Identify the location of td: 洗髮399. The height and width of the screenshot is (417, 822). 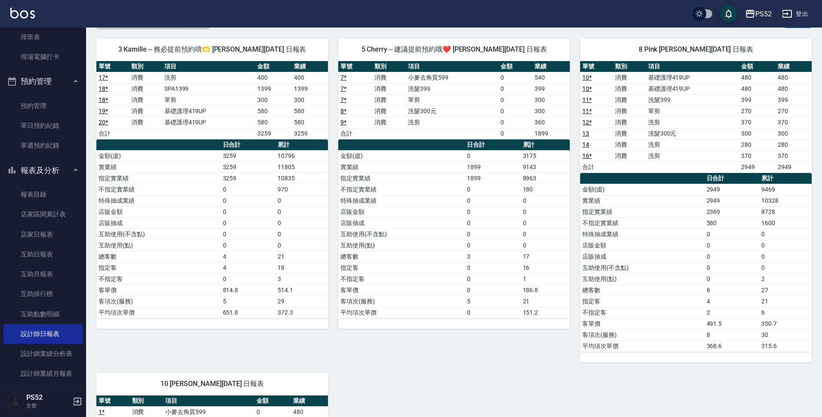
(692, 100).